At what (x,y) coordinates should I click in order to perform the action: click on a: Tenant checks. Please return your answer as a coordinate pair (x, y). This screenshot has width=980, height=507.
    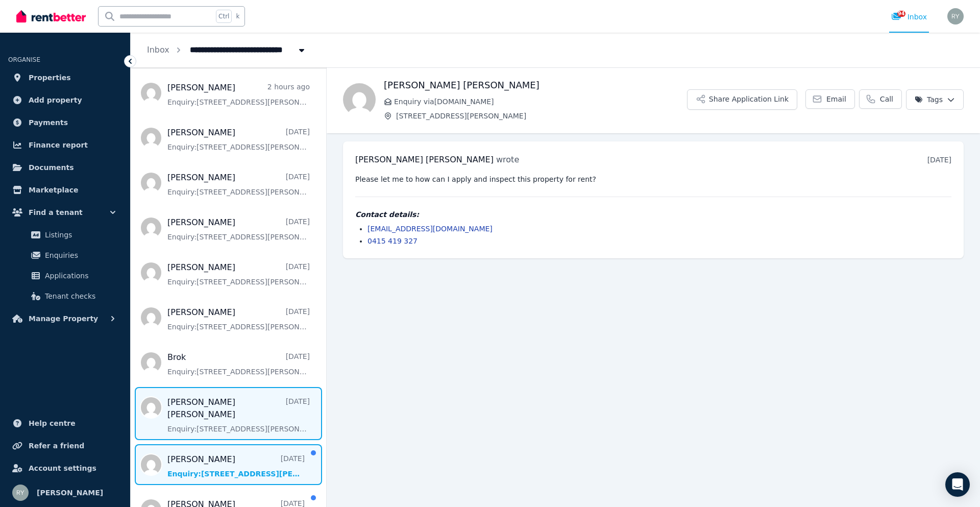
    Looking at the image, I should click on (65, 296).